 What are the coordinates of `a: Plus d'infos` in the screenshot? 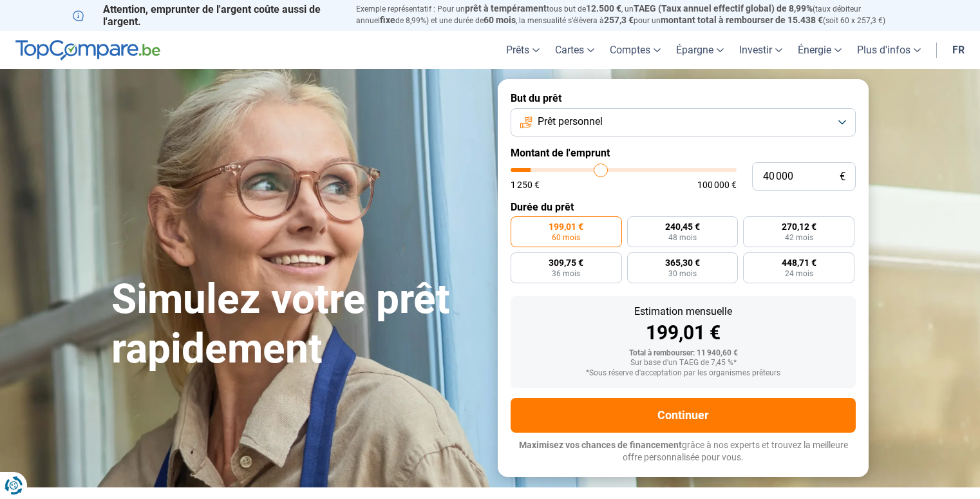 It's located at (888, 50).